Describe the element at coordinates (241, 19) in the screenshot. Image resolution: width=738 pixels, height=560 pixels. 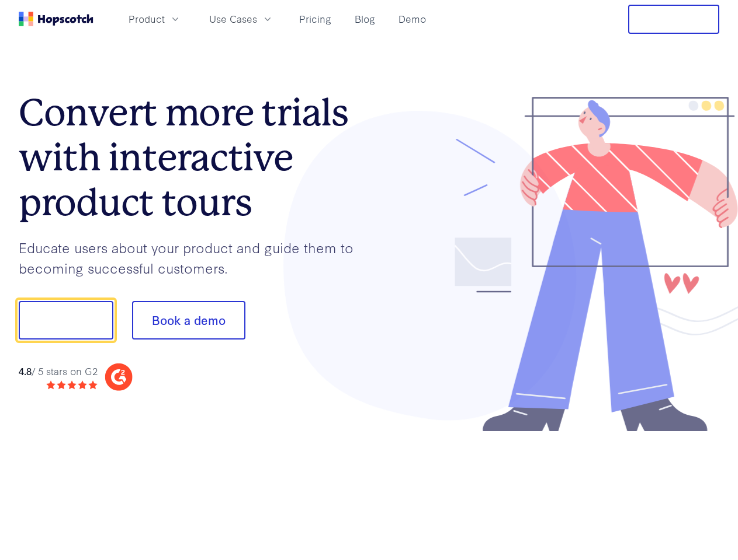
I see `button: Use Cases` at that location.